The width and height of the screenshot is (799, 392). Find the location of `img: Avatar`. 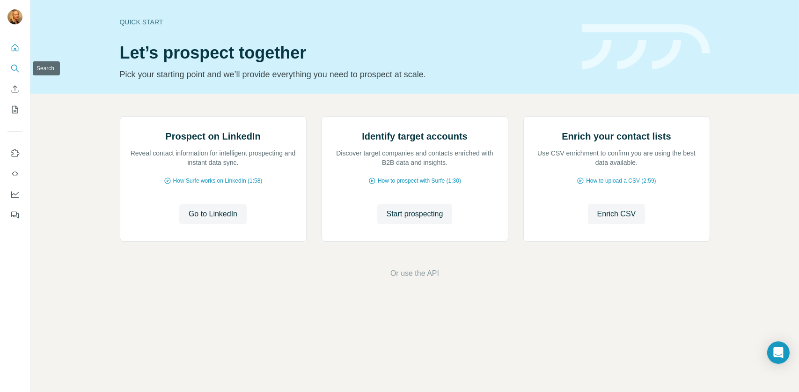

img: Avatar is located at coordinates (15, 17).